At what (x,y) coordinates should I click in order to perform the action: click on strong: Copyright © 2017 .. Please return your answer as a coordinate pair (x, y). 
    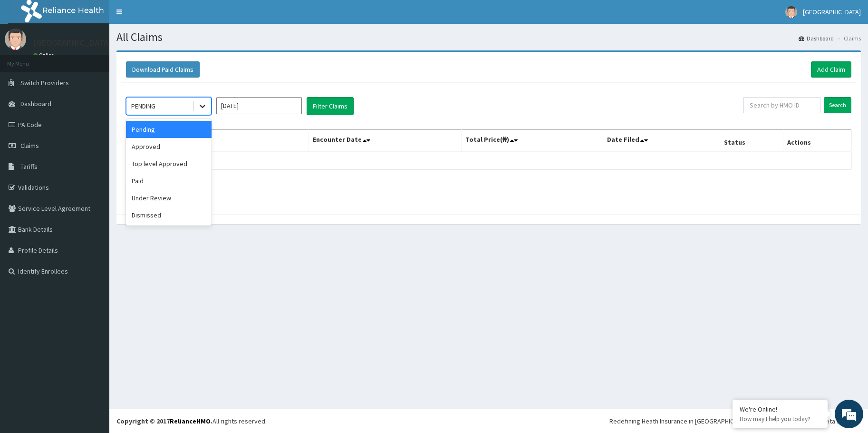
    Looking at the image, I should click on (165, 421).